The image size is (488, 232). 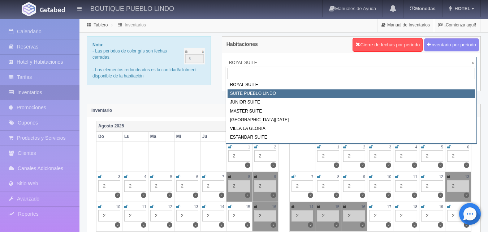 I want to click on div: ESTANDAR SUITE, so click(x=351, y=137).